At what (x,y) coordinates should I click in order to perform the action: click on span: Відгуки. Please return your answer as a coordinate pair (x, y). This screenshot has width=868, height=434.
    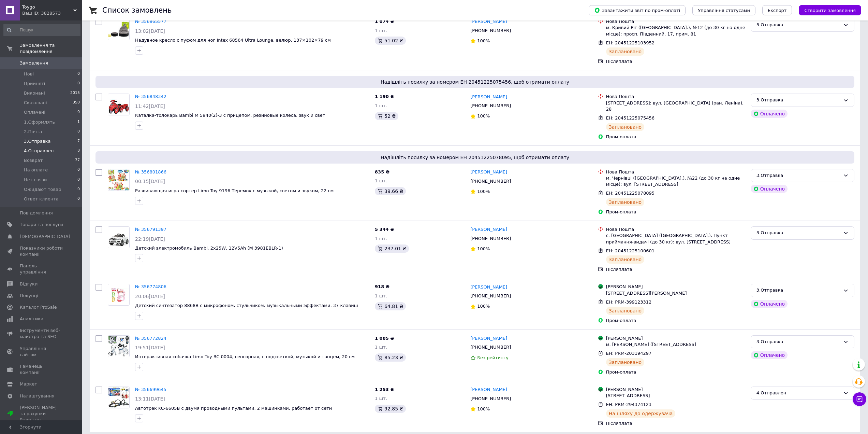
    Looking at the image, I should click on (29, 284).